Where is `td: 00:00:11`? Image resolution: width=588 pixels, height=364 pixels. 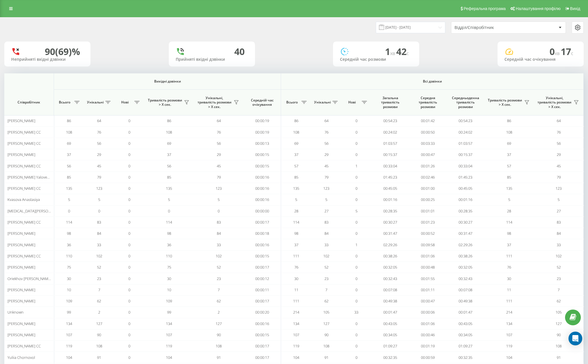
td: 00:00:11 is located at coordinates (262, 290).